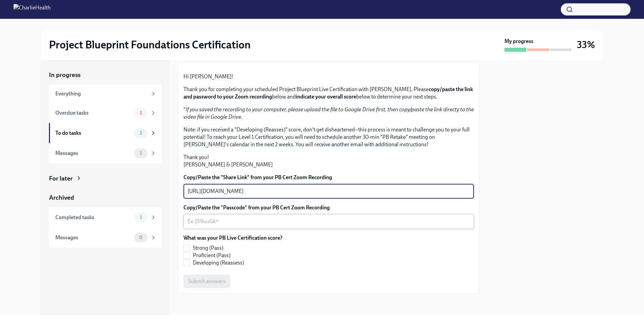  I want to click on div: Completed tasks, so click(94, 217).